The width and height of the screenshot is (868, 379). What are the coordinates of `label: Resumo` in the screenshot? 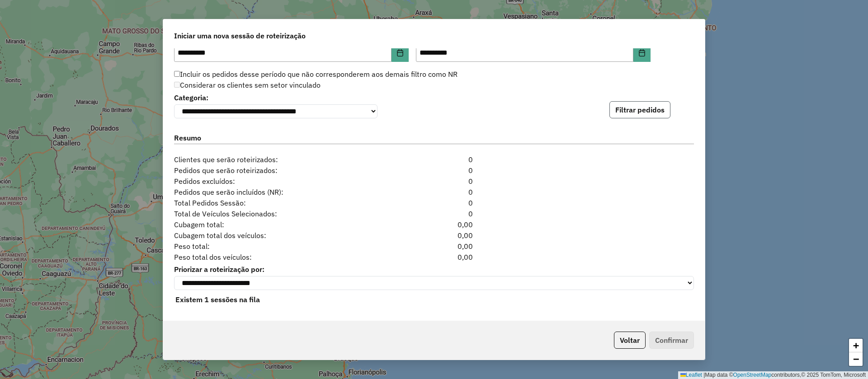 It's located at (434, 138).